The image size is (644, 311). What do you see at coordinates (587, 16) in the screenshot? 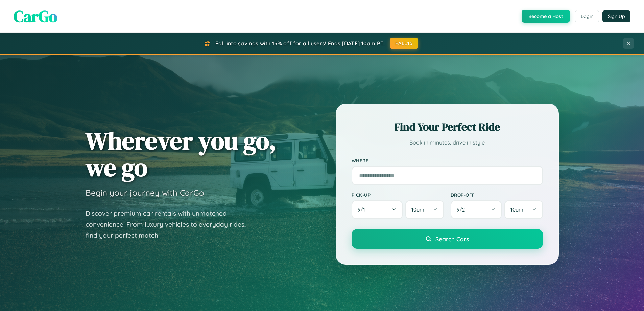
I see `button: Login` at bounding box center [587, 16].